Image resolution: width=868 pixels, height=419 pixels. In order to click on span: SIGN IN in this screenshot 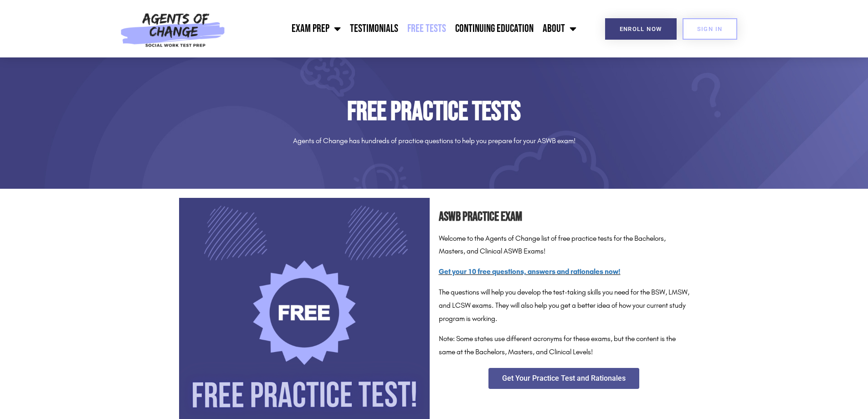, I will do `click(710, 29)`.